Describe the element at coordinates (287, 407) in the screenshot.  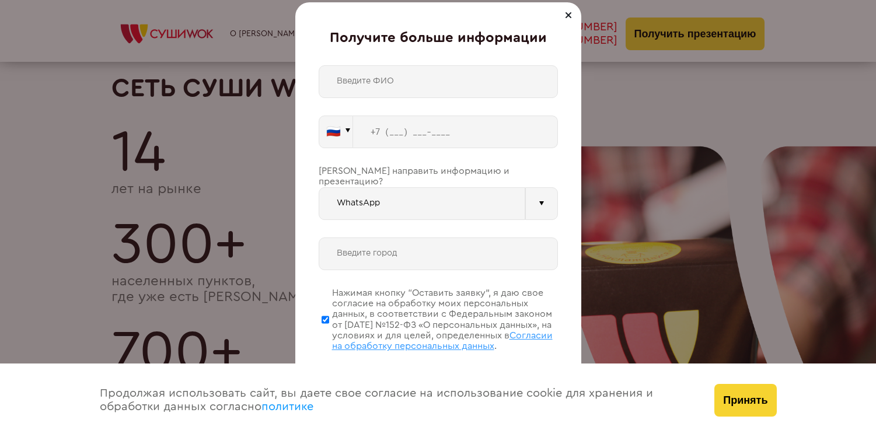
I see `a: политике` at that location.